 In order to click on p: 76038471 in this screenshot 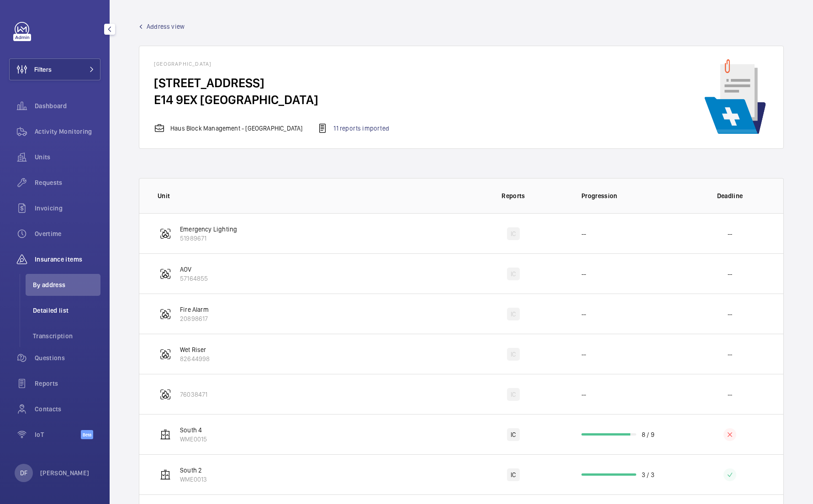, I will do `click(193, 395)`.